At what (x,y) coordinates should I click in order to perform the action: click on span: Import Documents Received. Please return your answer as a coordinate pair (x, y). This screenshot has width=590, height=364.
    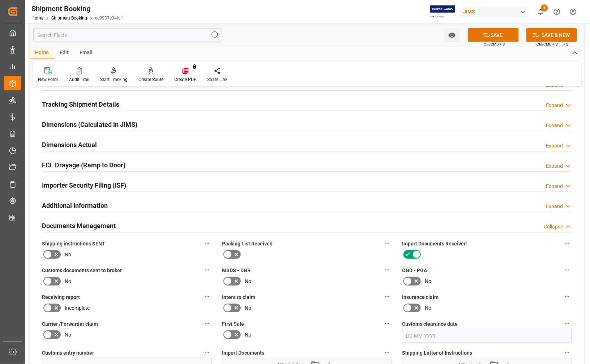
    Looking at the image, I should click on (434, 244).